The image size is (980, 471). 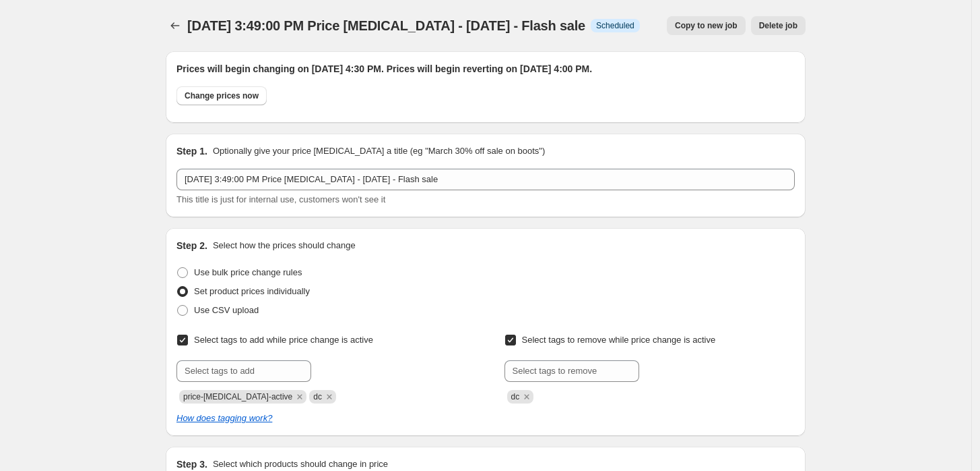 I want to click on button: Remove price-change-job-active, so click(x=299, y=396).